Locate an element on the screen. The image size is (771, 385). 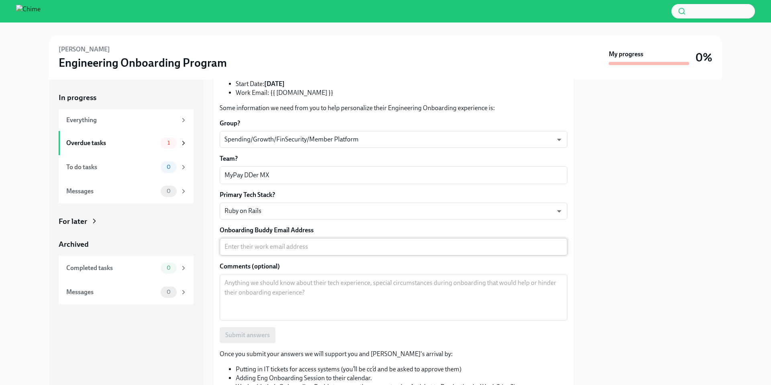
a: To do tasks0 is located at coordinates (126, 167).